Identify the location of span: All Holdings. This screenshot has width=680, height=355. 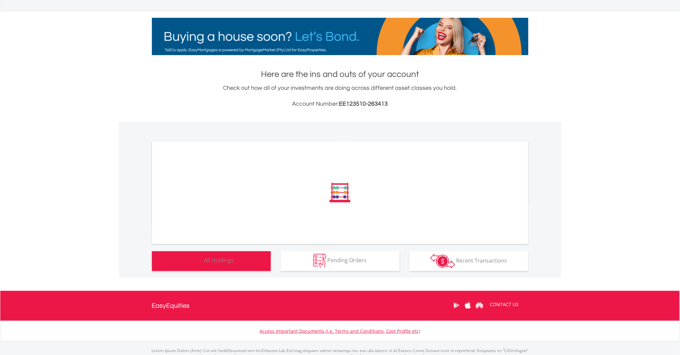
(219, 260).